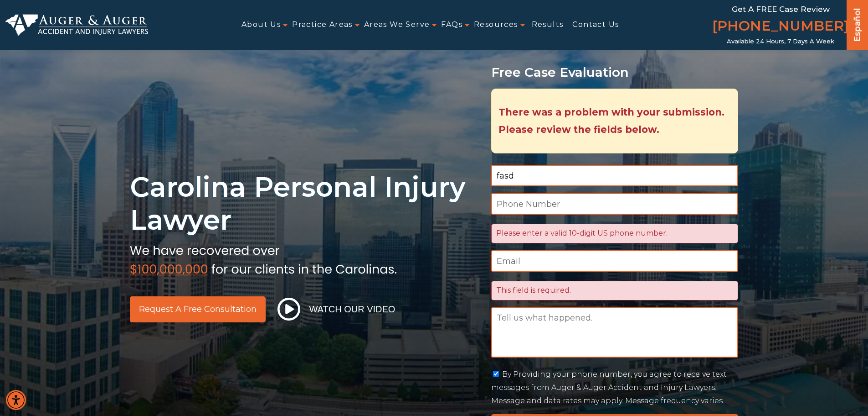  I want to click on input: Phone Number, so click(615, 204).